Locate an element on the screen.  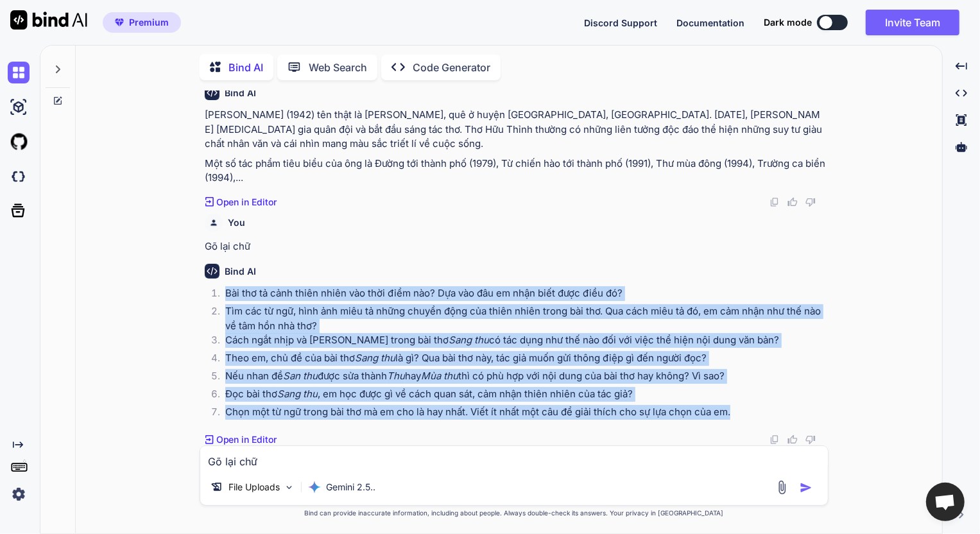
span: Dark mode is located at coordinates (787, 22).